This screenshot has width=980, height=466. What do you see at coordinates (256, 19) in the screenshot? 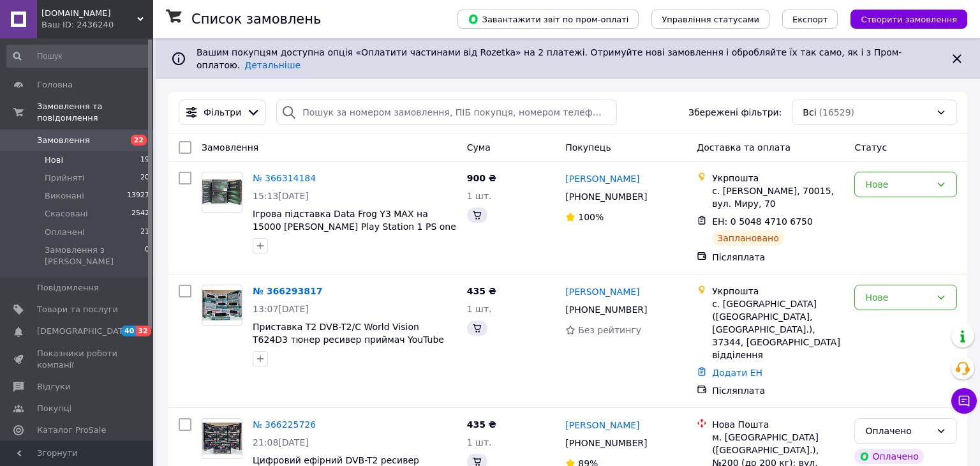
I see `h1: Список замовлень` at bounding box center [256, 19].